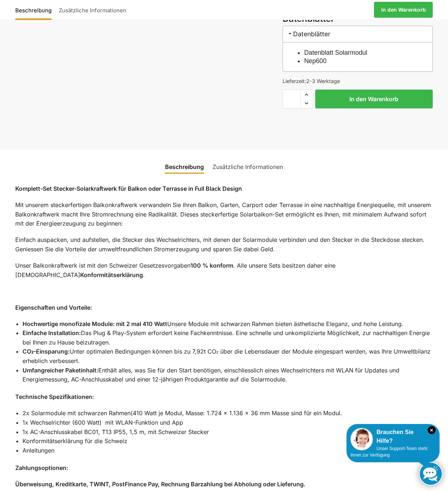 The height and width of the screenshot is (491, 448). I want to click on img: Customer service, so click(362, 439).